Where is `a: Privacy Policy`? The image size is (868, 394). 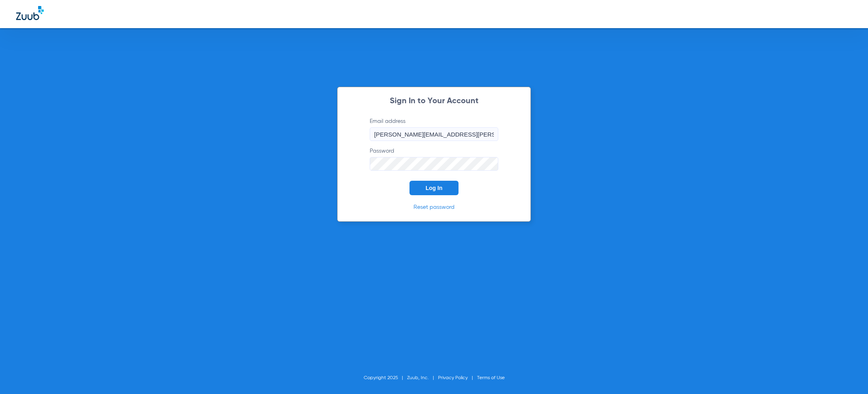 a: Privacy Policy is located at coordinates (453, 378).